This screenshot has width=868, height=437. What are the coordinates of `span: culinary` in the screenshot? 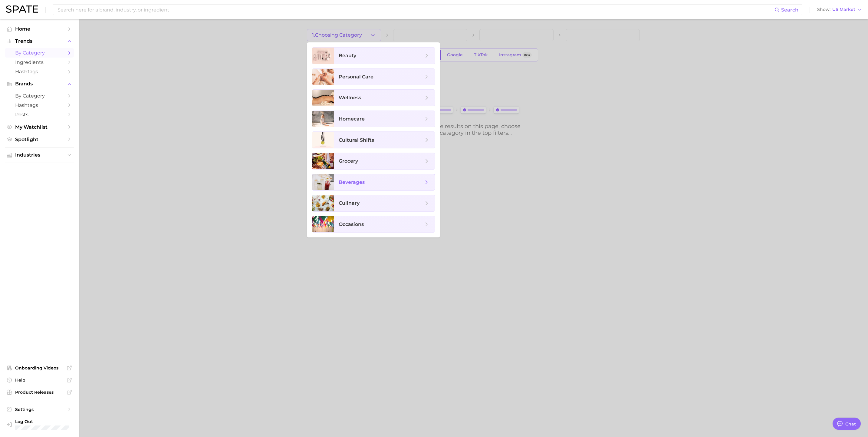 It's located at (349, 203).